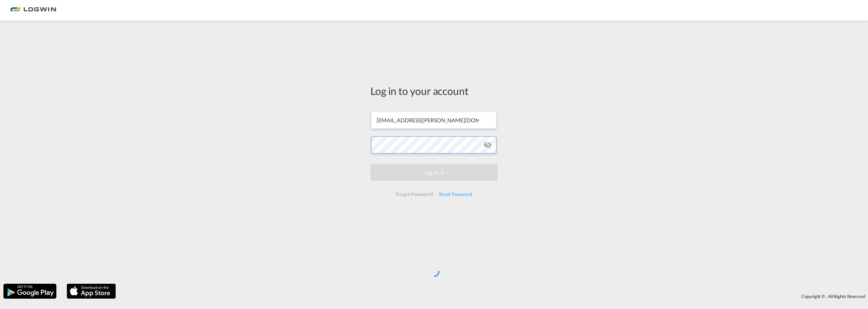 The image size is (868, 309). What do you see at coordinates (91, 291) in the screenshot?
I see `img: apple.png` at bounding box center [91, 291].